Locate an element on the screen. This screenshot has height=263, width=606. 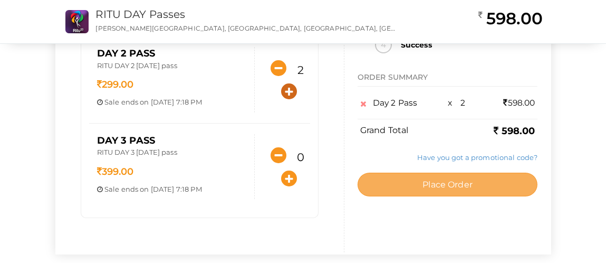
button: Place Order is located at coordinates (448, 184).